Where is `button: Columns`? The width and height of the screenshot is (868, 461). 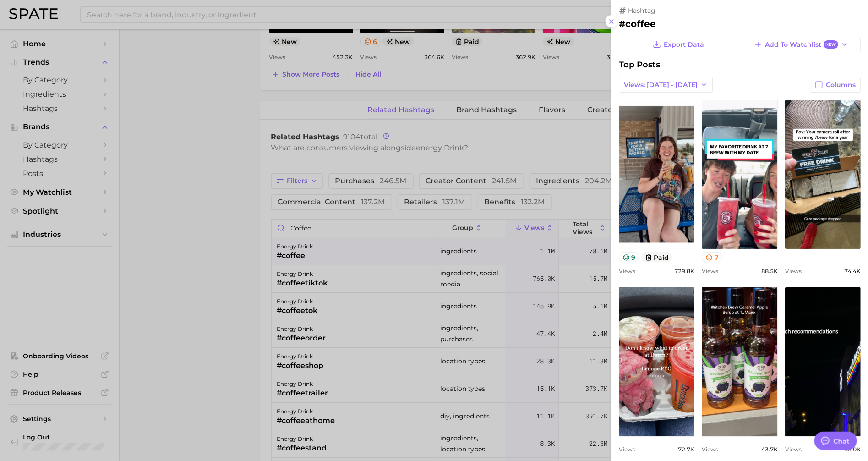 button: Columns is located at coordinates (835, 84).